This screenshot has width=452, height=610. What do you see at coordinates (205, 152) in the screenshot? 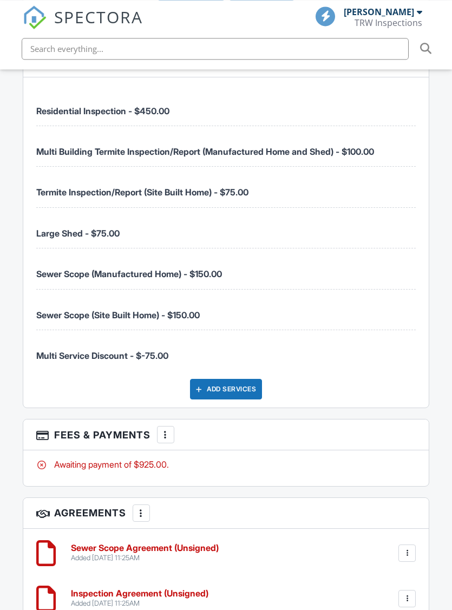
I see `span: Multi Building Termite Inspection/Report (Manufactured Home and Shed) - $100.00` at bounding box center [205, 152].